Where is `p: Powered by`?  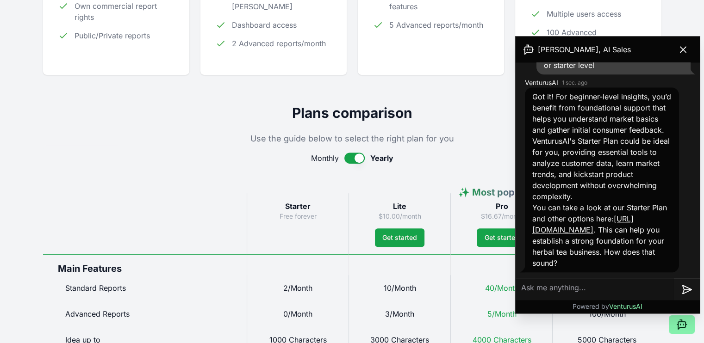
p: Powered by is located at coordinates (607, 307).